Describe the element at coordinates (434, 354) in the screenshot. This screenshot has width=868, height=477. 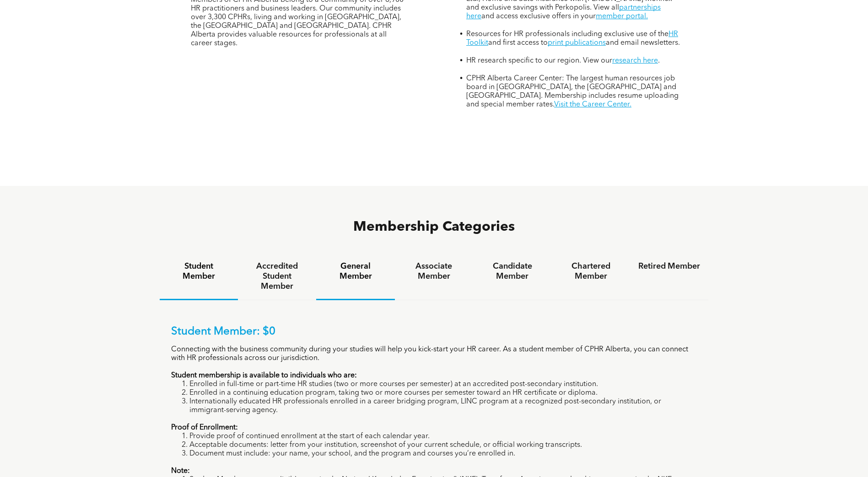
I see `p: Connecting with the business community during your studies will help you kick-start your HR caree...` at that location.